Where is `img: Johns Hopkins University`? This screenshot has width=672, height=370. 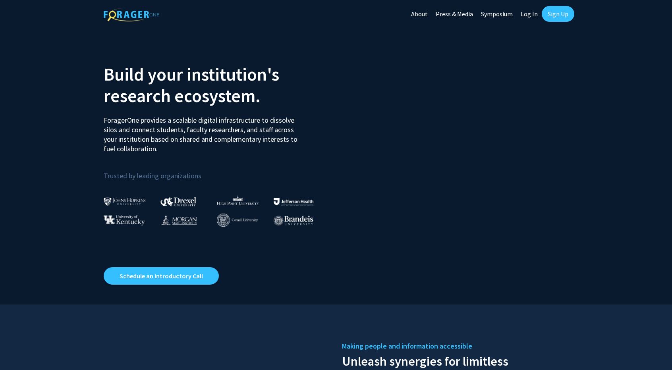 img: Johns Hopkins University is located at coordinates (125, 201).